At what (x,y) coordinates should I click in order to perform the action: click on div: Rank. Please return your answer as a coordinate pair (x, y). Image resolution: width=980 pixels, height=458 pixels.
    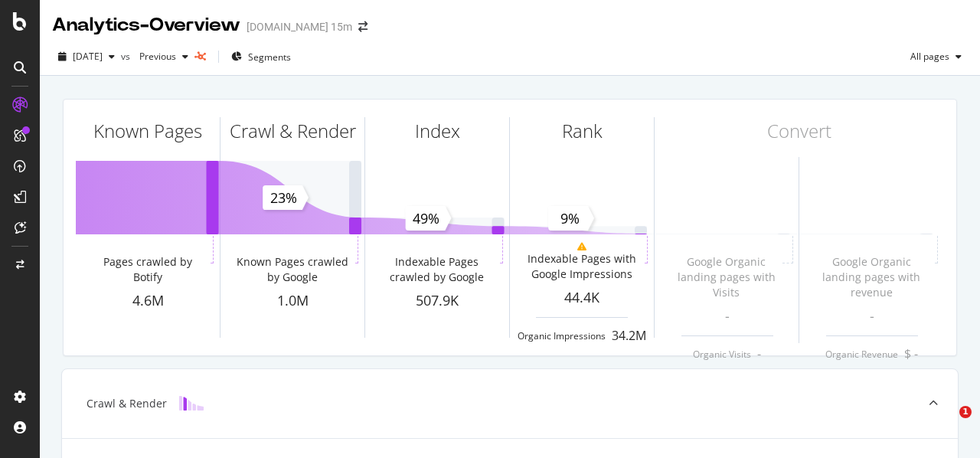
    Looking at the image, I should click on (582, 131).